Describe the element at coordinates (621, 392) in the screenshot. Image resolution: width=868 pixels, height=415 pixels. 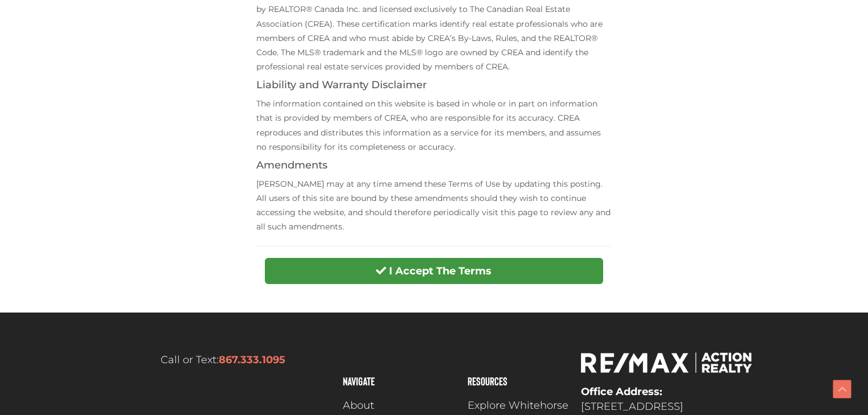
I see `strong: Office Address:` at that location.